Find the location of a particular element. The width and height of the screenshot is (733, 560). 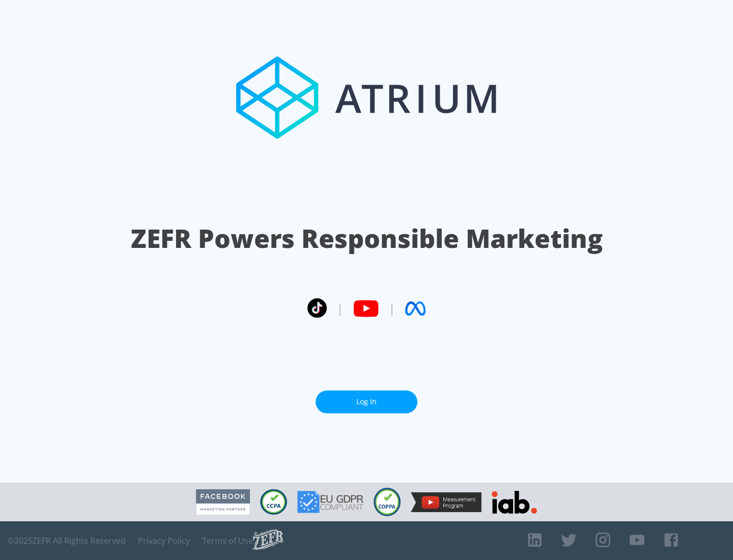

img: Facebook Marketing Partner is located at coordinates (223, 502).